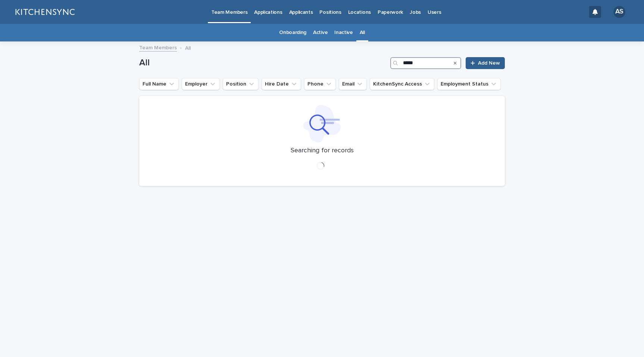 The image size is (644, 357). I want to click on p: All, so click(188, 48).